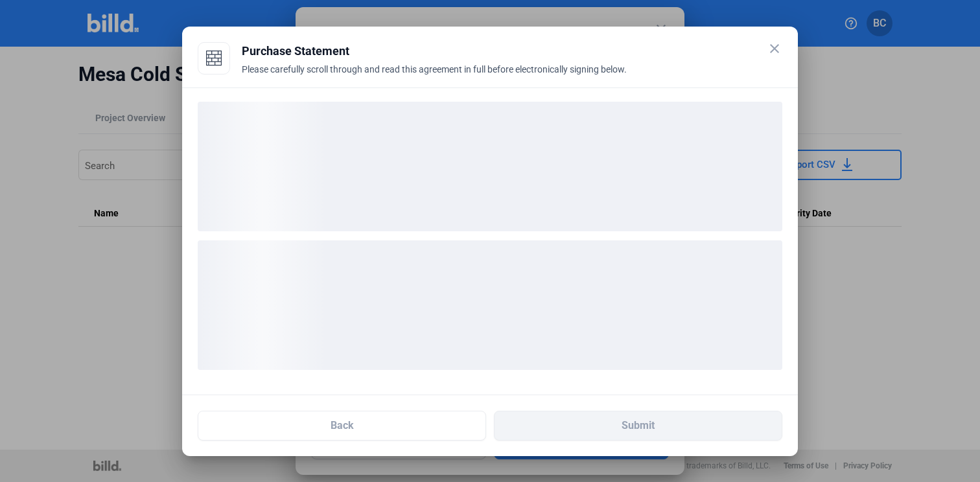 This screenshot has width=980, height=482. I want to click on mat-icon: close, so click(774, 49).